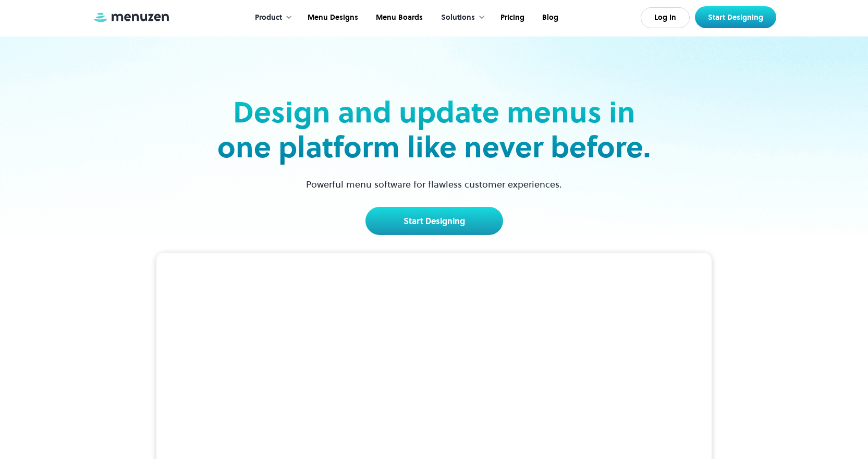 The width and height of the screenshot is (868, 459). Describe the element at coordinates (434, 184) in the screenshot. I see `p: Powerful menu software for flawless customer experiences.` at that location.